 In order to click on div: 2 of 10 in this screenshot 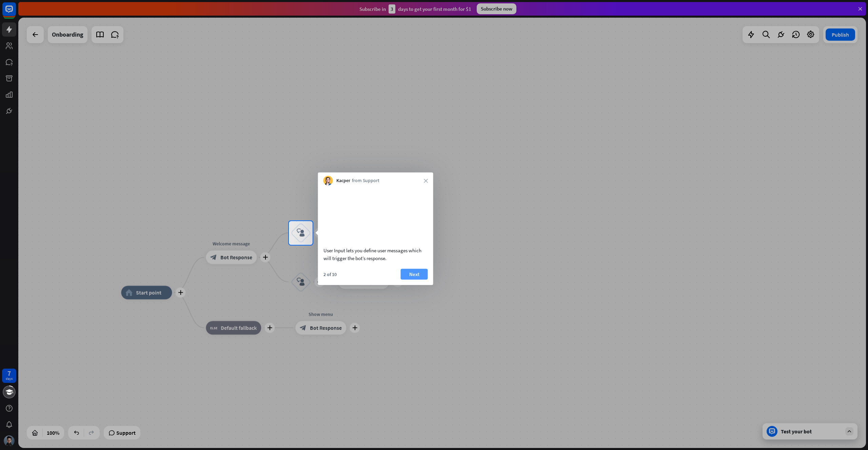, I will do `click(330, 274)`.